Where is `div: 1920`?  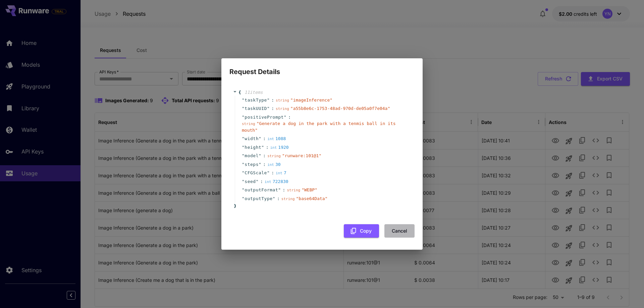
div: 1920 is located at coordinates (279, 148).